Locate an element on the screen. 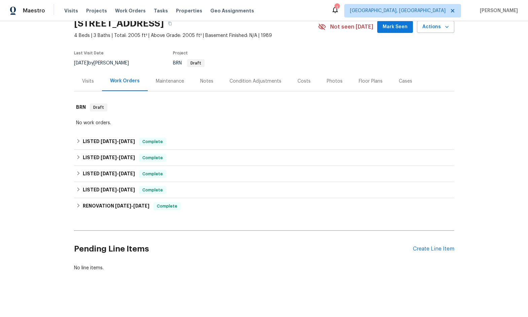  span: Mark Seen is located at coordinates (395, 27).